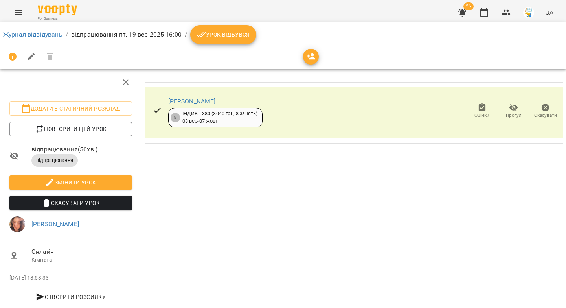 The height and width of the screenshot is (308, 566). I want to click on span: Змінити урок, so click(71, 182).